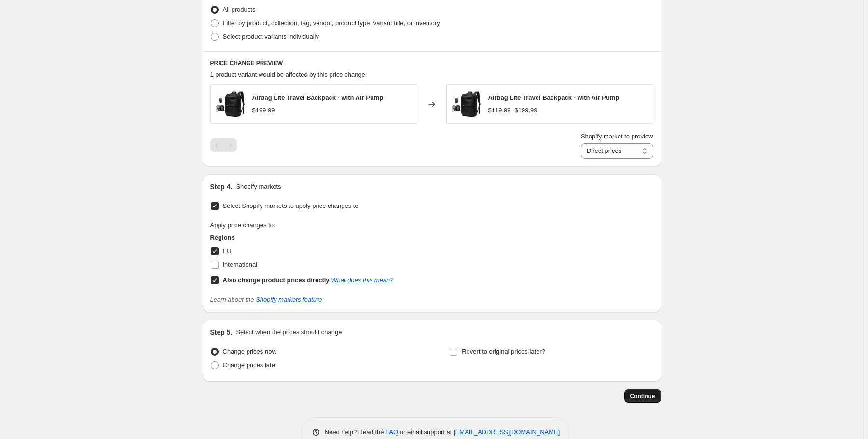 Image resolution: width=868 pixels, height=439 pixels. What do you see at coordinates (425, 432) in the screenshot?
I see `span: or email support at` at bounding box center [425, 432].